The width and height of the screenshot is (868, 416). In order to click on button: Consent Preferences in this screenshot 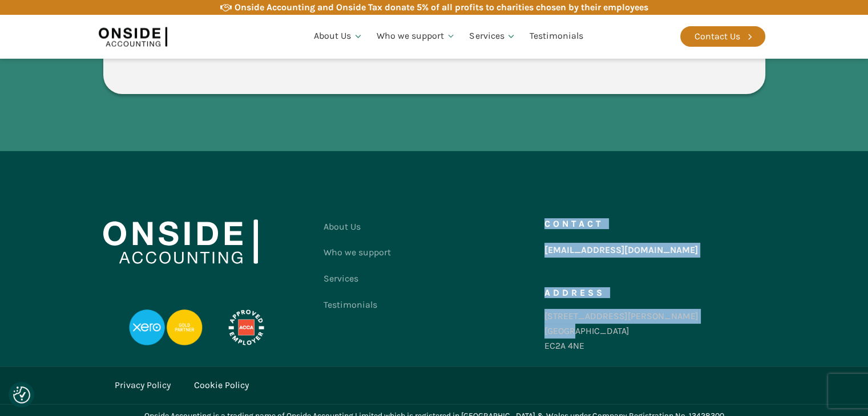, I will do `click(22, 395)`.